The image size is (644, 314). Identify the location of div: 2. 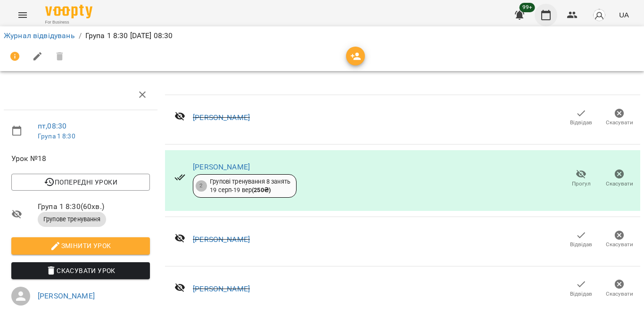
(201, 186).